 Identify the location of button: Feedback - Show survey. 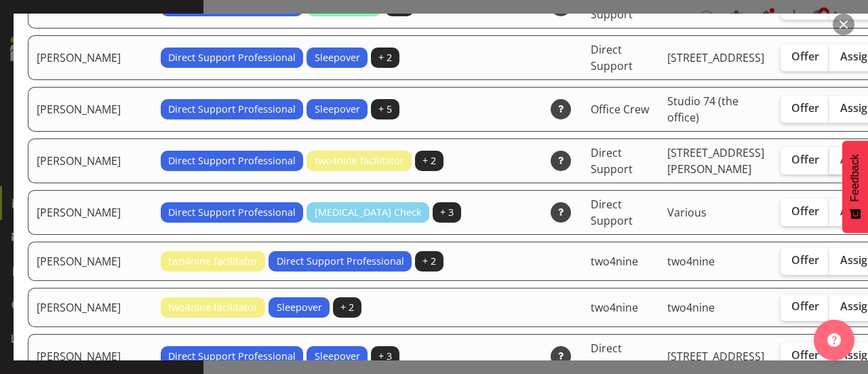
(855, 187).